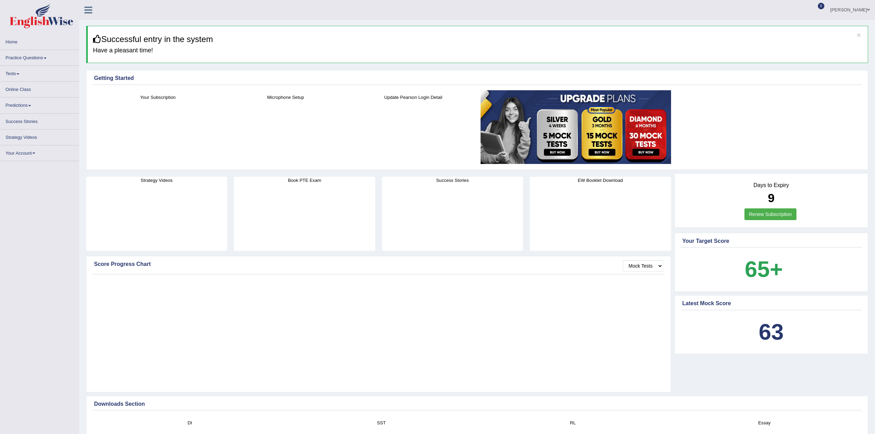  Describe the element at coordinates (764, 269) in the screenshot. I see `b: 65+` at that location.